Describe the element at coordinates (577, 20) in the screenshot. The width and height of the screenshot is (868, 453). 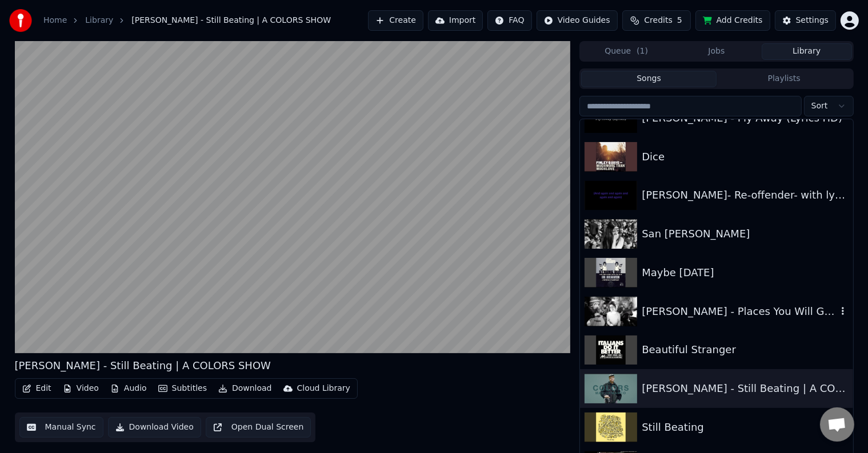
I see `button: Video Guides` at that location.